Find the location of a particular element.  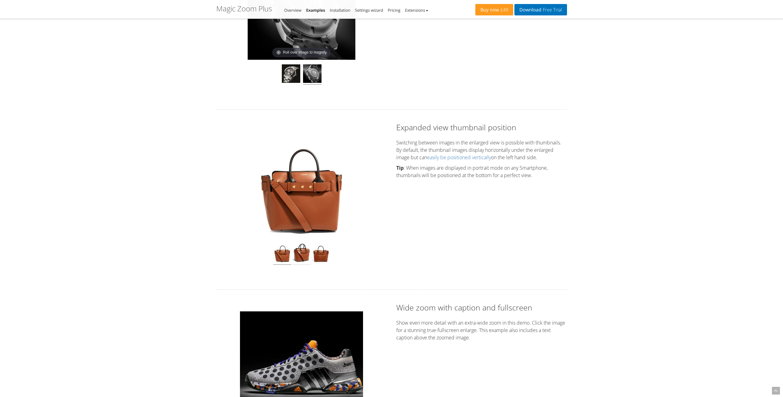

a: Overview is located at coordinates (293, 10).